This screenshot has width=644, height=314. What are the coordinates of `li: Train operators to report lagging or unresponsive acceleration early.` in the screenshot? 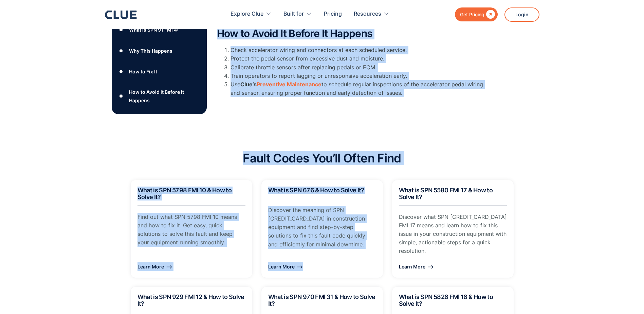 It's located at (359, 76).